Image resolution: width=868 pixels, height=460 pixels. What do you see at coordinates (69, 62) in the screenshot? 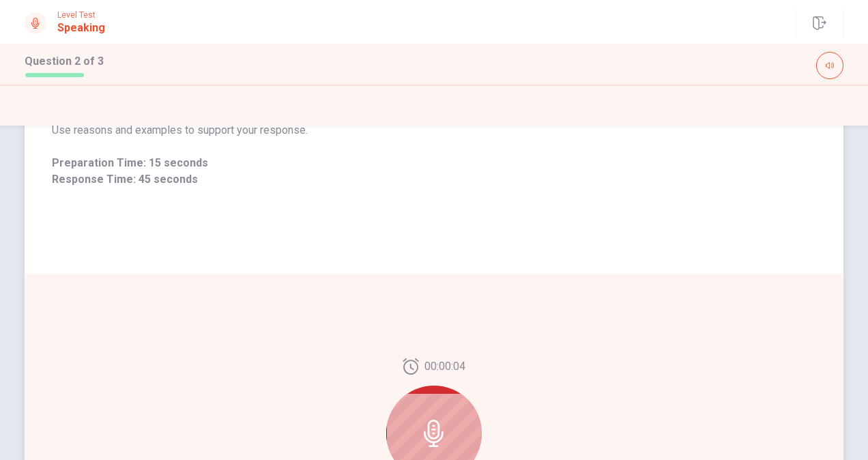
I see `h1: Question 2 of 3` at bounding box center [69, 62].